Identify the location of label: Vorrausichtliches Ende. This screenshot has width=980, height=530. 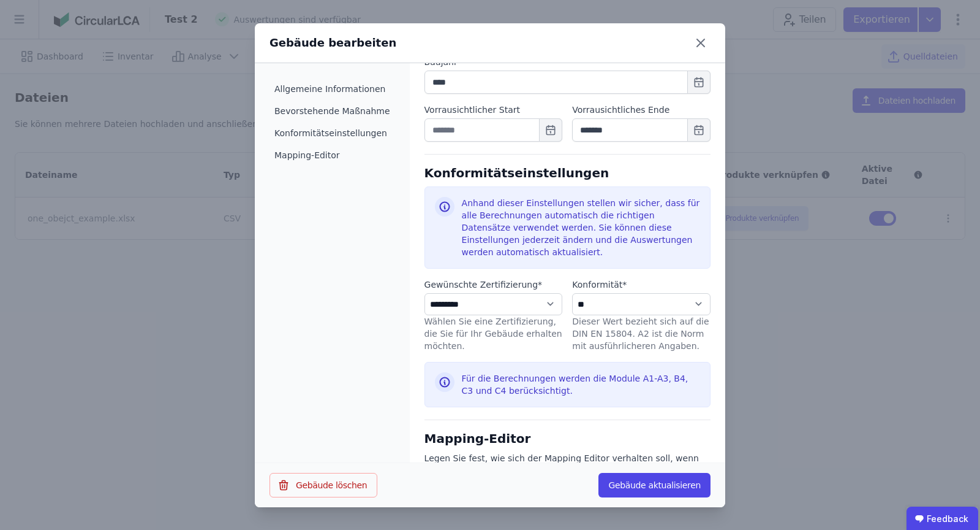
(642, 109).